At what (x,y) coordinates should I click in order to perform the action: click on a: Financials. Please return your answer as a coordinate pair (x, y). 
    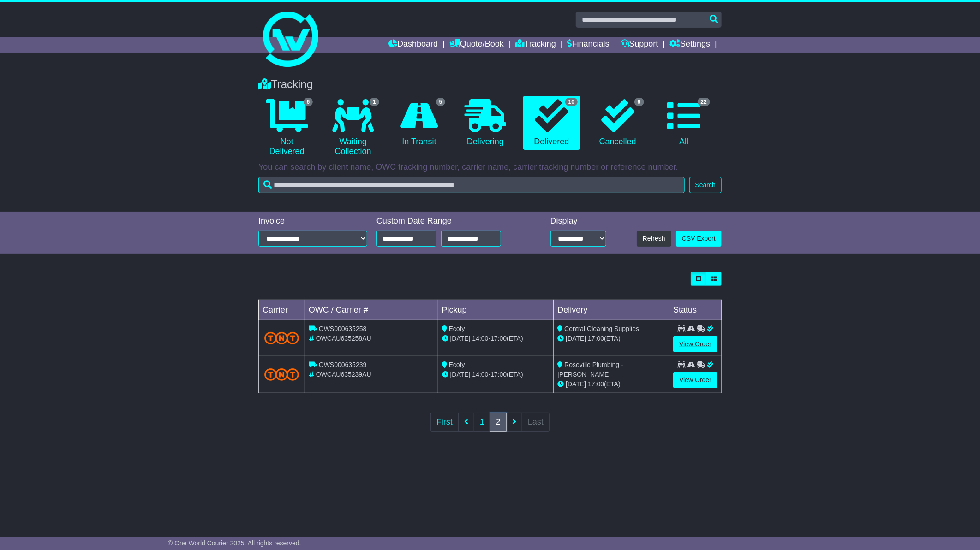
    Looking at the image, I should click on (588, 45).